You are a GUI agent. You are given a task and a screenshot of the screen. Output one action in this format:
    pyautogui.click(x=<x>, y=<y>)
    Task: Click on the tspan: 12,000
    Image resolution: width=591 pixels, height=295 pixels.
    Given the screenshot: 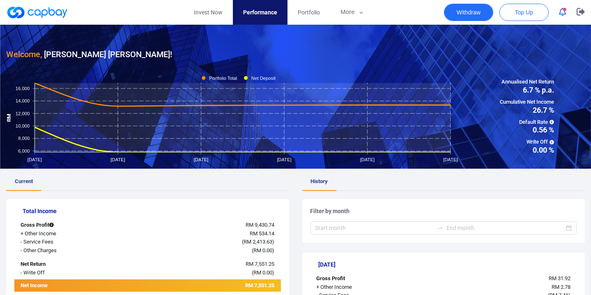 What is the action you would take?
    pyautogui.click(x=23, y=113)
    